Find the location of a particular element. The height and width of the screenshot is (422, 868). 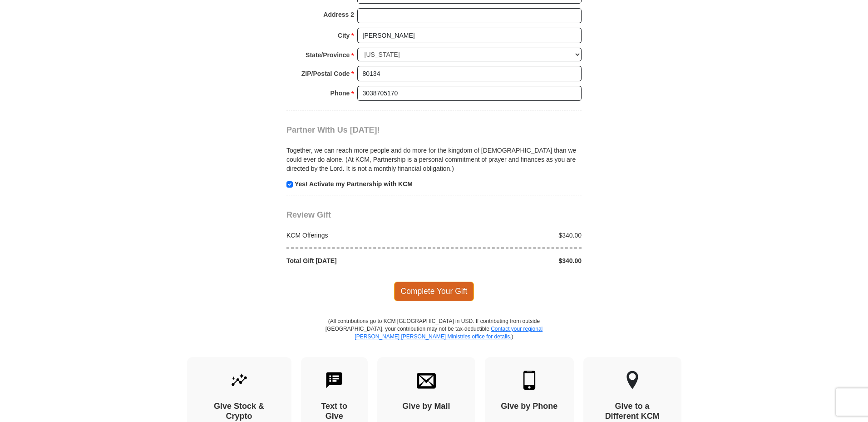

h4: Give Stock & Crypto is located at coordinates (239, 411).